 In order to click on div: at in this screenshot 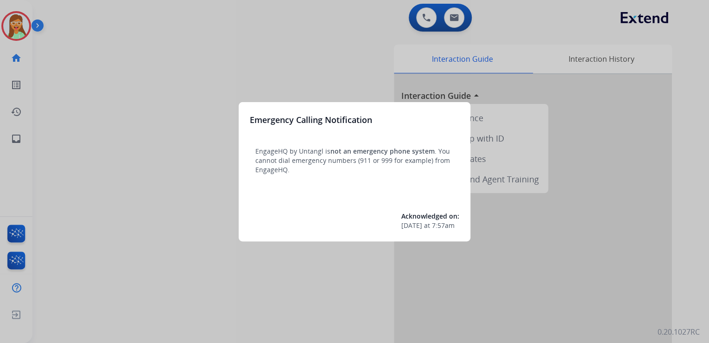, I will do `click(430, 225)`.